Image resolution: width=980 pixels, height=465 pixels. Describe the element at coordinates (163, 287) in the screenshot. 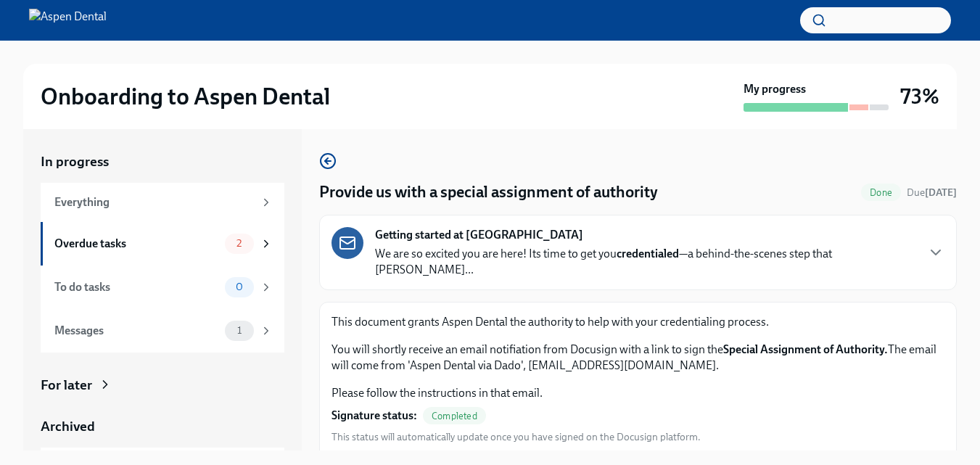

I see `a: To do tasks0` at that location.